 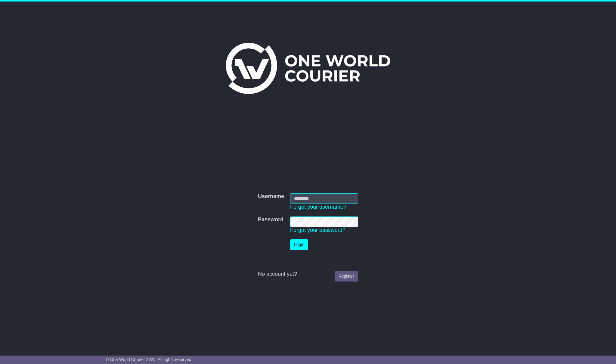 I want to click on a: Forgot your username?, so click(x=318, y=206).